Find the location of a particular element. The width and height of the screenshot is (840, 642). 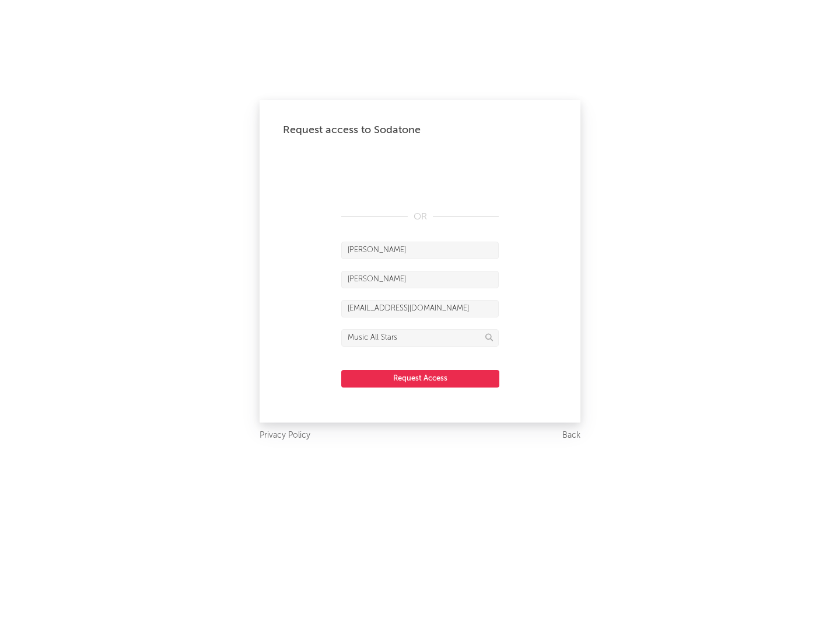

div: OR is located at coordinates (420, 216).